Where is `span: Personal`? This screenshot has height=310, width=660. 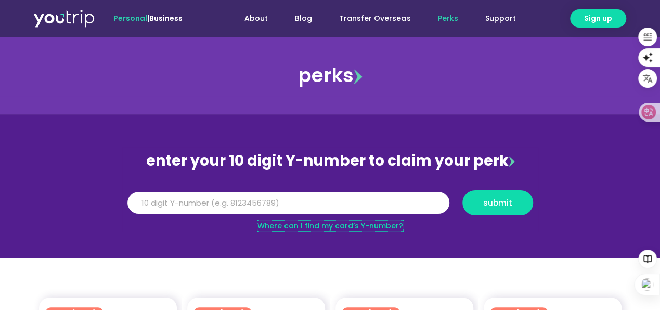 span: Personal is located at coordinates (130, 18).